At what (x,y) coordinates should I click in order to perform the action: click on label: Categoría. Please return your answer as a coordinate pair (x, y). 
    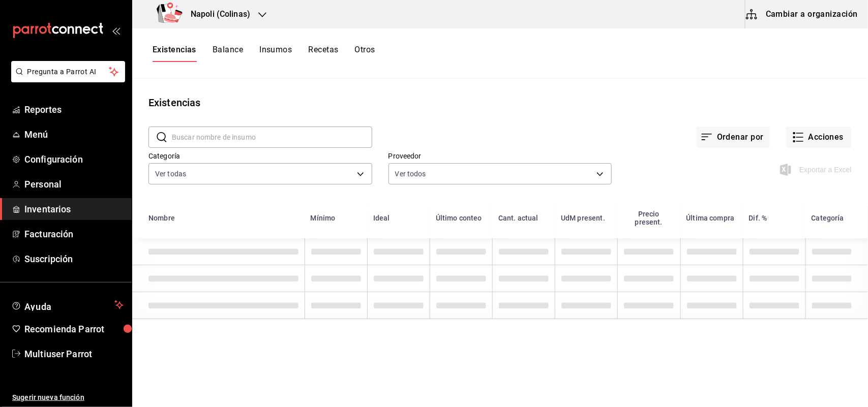
    Looking at the image, I should click on (260, 156).